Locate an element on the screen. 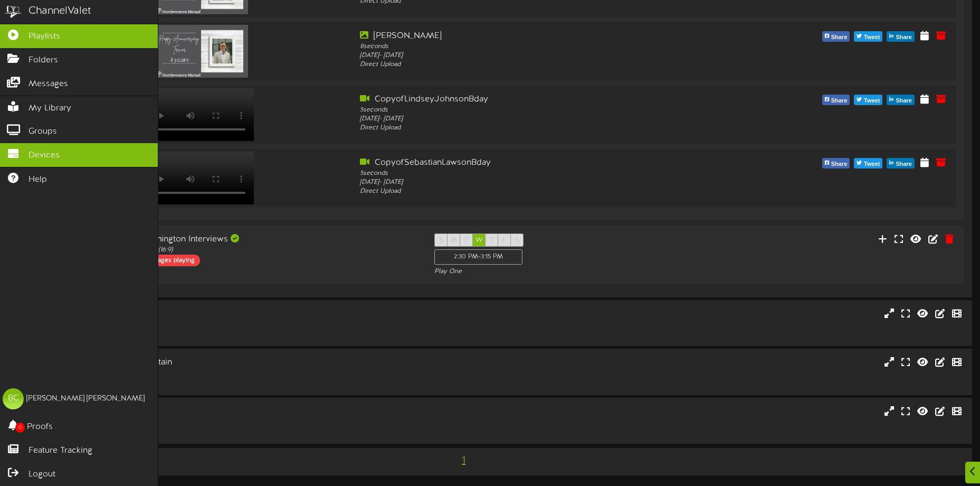 This screenshot has width=980, height=486. span: 1 is located at coordinates (463, 460).